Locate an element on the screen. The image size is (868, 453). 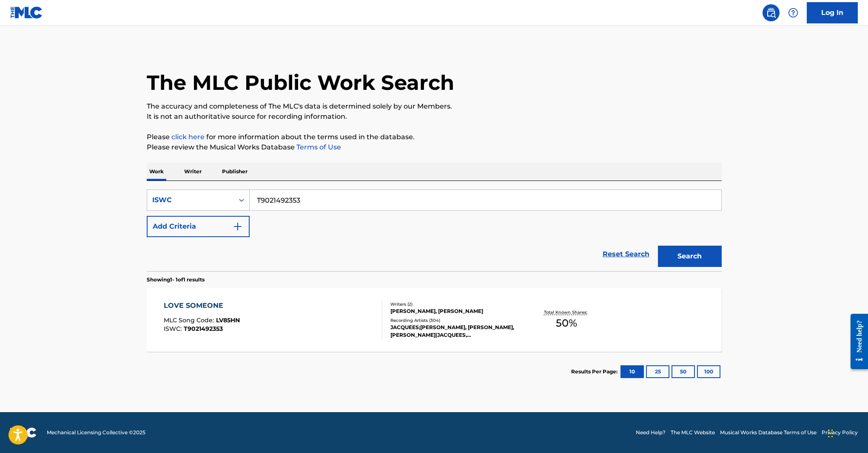
div: Writers ( 2 ) is located at coordinates (455, 304).